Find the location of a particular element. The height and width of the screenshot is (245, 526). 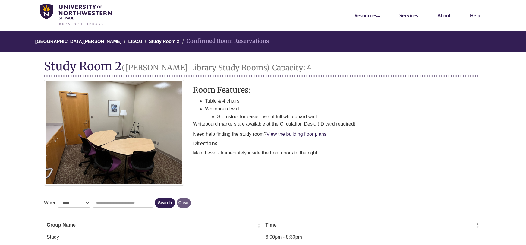

td: 6:00pm - 8:30pm is located at coordinates (372, 237).